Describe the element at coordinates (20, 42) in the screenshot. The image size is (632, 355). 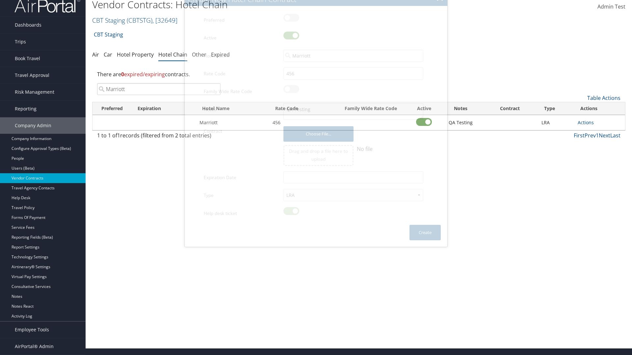
I see `span: Trips` at that location.